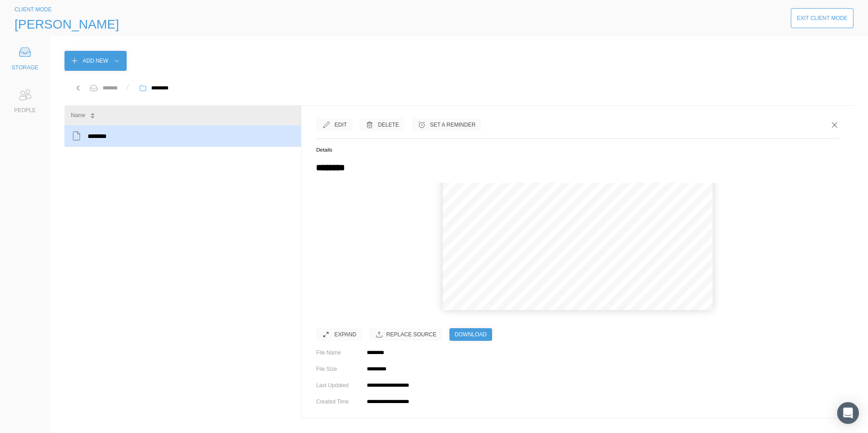 The height and width of the screenshot is (433, 868). What do you see at coordinates (388, 125) in the screenshot?
I see `div: Delete` at bounding box center [388, 125].